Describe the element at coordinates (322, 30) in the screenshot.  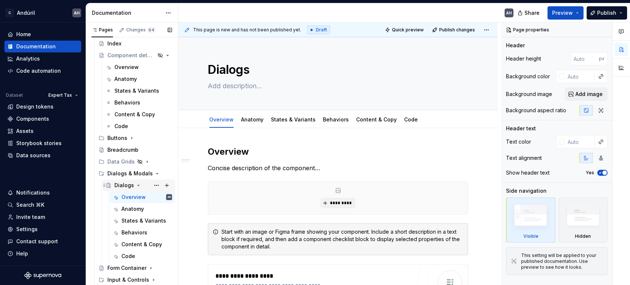
I see `span: Draft` at that location.